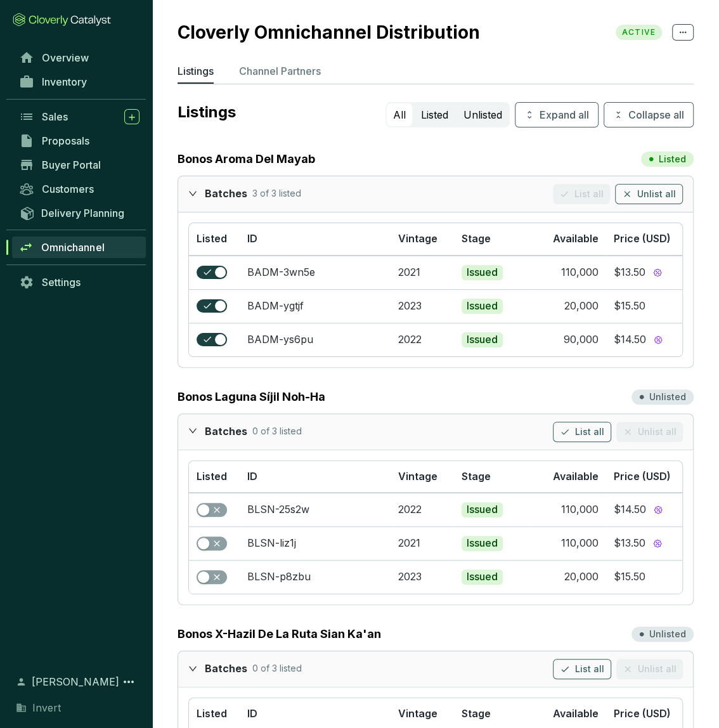  Describe the element at coordinates (79, 189) in the screenshot. I see `a: Customers` at that location.